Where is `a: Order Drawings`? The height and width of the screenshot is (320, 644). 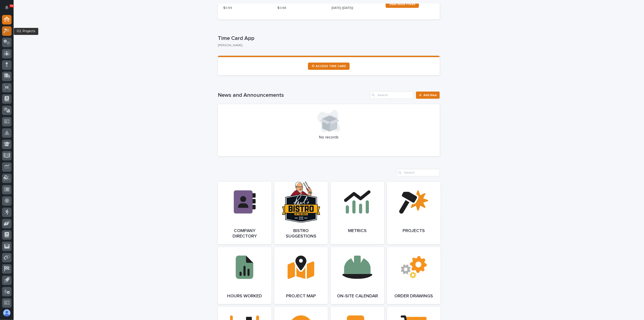 a: Order Drawings is located at coordinates (413, 276).